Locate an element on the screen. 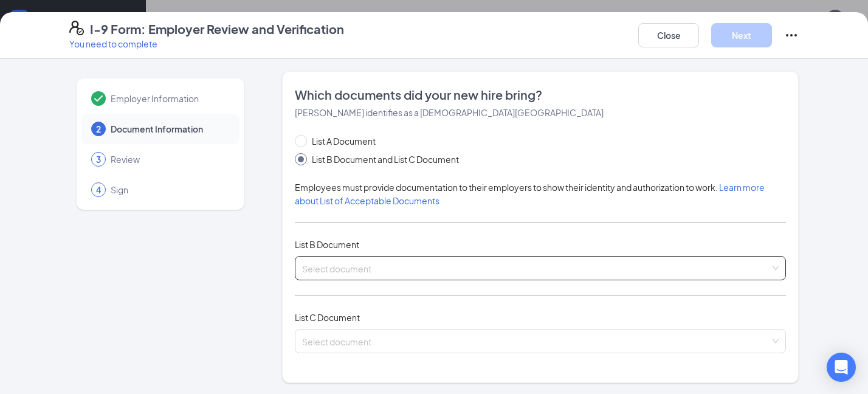 This screenshot has width=868, height=394. span: Review is located at coordinates (169, 159).